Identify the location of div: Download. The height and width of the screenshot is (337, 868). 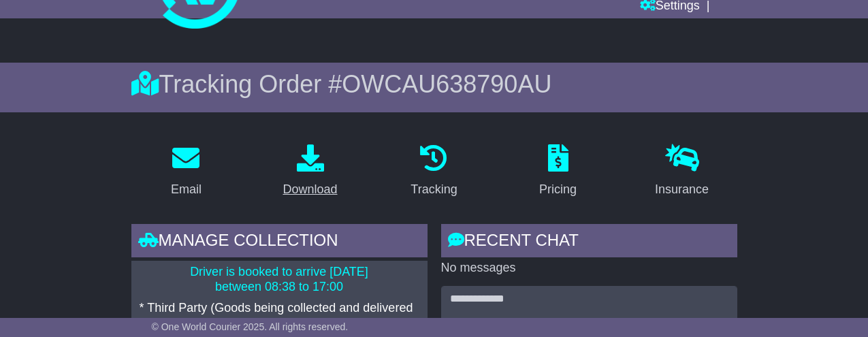
(310, 190).